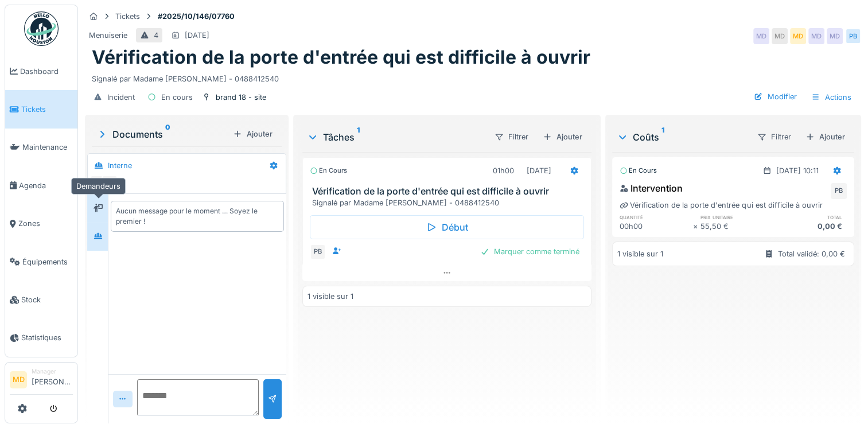 This screenshot has width=868, height=428. Describe the element at coordinates (128, 16) in the screenshot. I see `div: Tickets` at that location.